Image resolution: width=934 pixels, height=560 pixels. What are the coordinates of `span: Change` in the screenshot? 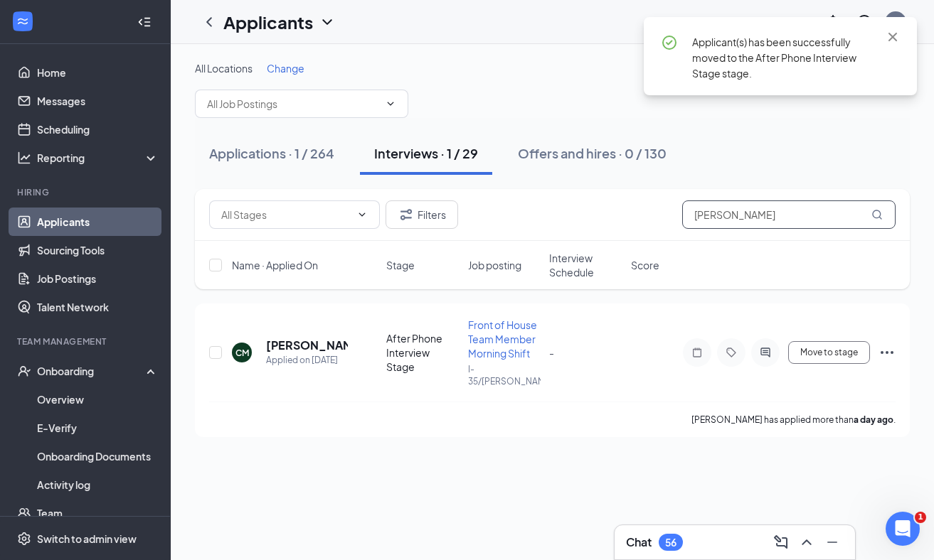 It's located at (285, 69).